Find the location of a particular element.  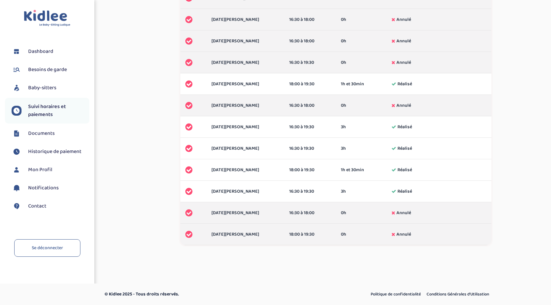

a: Baby-sitters is located at coordinates (50, 88).